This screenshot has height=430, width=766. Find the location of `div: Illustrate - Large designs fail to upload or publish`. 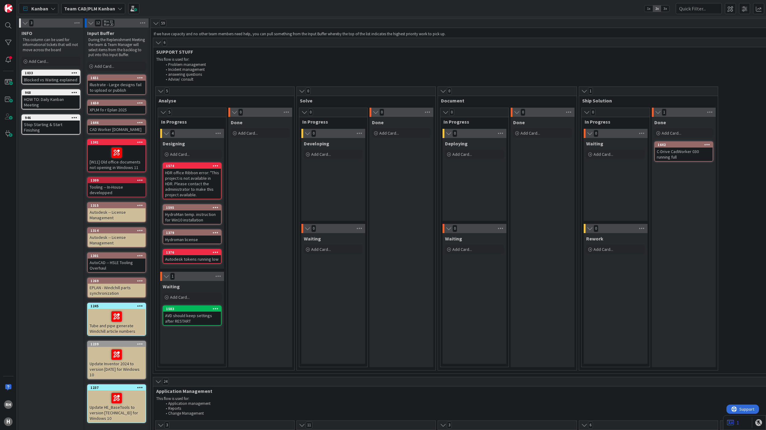

div: Illustrate - Large designs fail to upload or publish is located at coordinates (117, 87).